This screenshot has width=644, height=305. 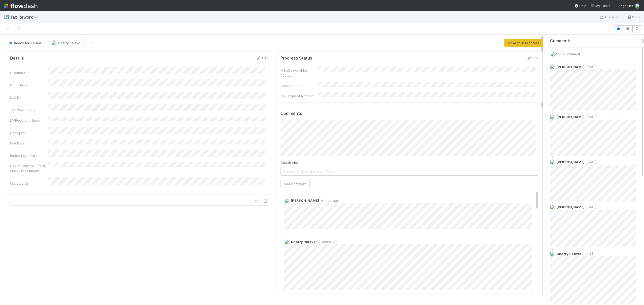 I want to click on a: Analytics, so click(x=609, y=17).